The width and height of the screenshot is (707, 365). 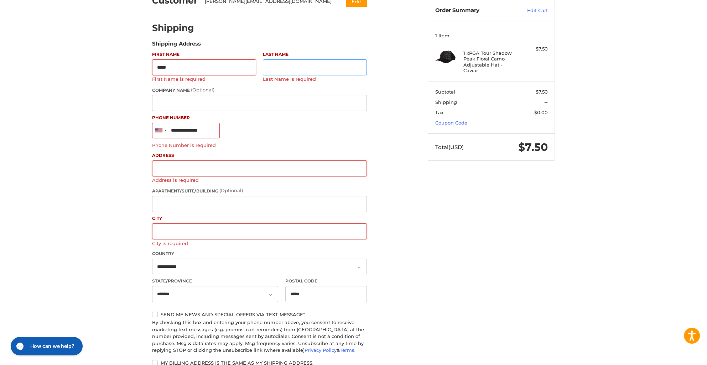 What do you see at coordinates (259, 254) in the screenshot?
I see `label: Country` at bounding box center [259, 254].